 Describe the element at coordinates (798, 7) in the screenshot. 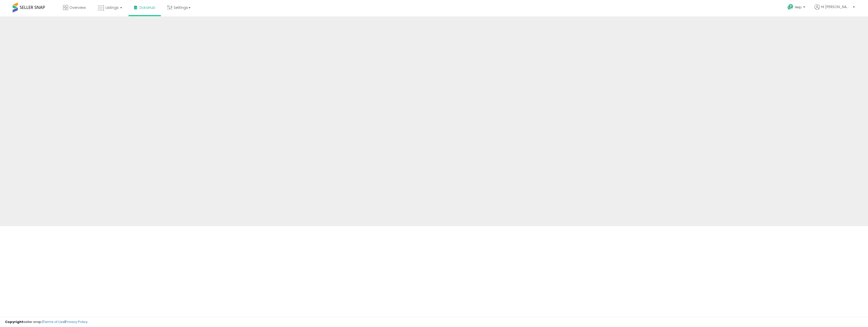

I see `span: Help` at that location.